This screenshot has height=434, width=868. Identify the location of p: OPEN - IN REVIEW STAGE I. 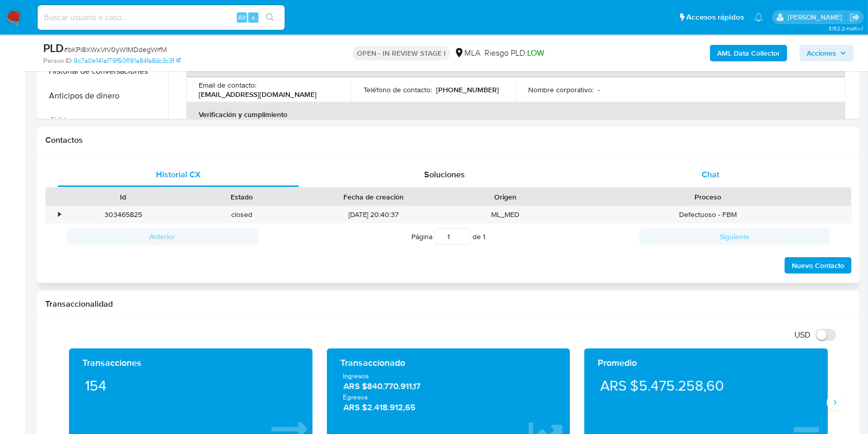
(401, 53).